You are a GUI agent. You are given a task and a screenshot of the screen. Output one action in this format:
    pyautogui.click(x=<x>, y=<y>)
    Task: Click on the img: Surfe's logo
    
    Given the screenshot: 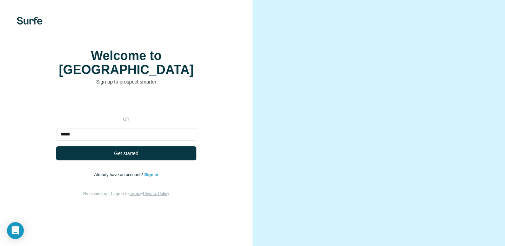 What is the action you would take?
    pyautogui.click(x=29, y=21)
    